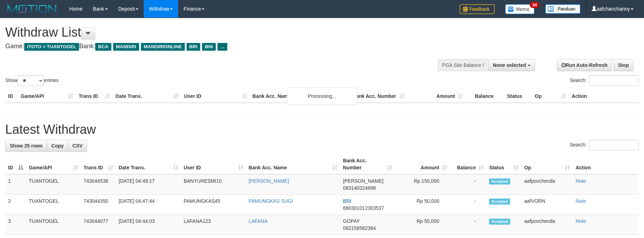 The height and width of the screenshot is (238, 644). What do you see at coordinates (368, 164) in the screenshot?
I see `th: Bank Acc. Number: activate to sort column ascending` at bounding box center [368, 164].